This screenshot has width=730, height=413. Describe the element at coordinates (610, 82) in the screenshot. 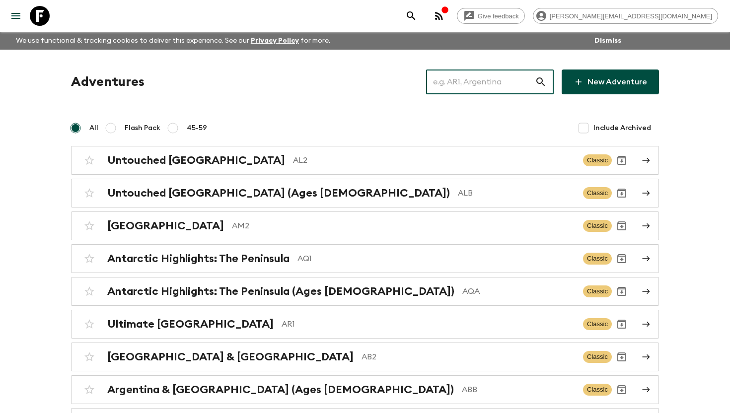

I see `a: New Adventure` at that location.